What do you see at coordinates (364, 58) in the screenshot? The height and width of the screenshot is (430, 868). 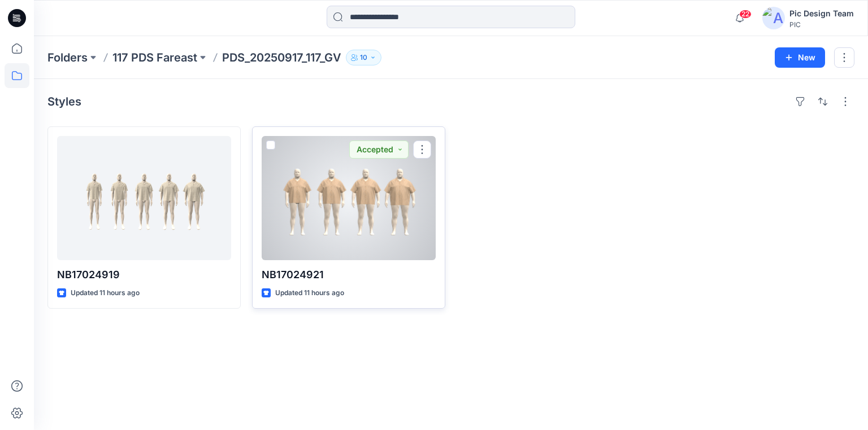 I see `p: 10` at bounding box center [364, 58].